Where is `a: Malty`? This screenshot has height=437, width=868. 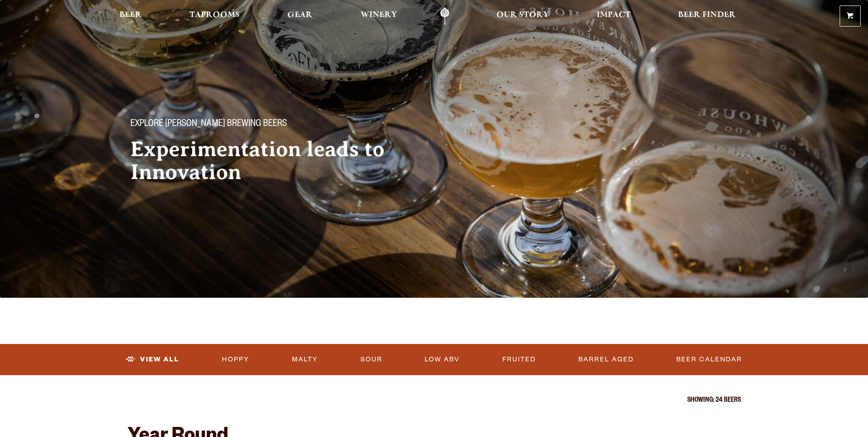 a: Malty is located at coordinates (305, 359).